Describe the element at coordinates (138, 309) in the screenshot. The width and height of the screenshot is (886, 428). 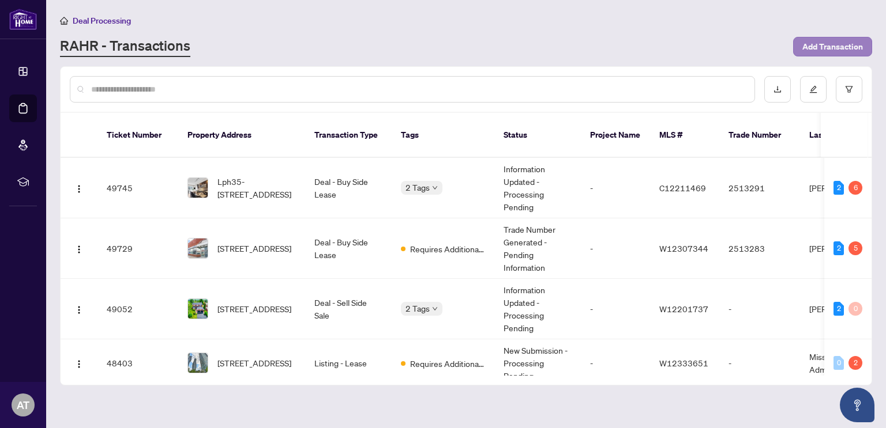
I see `td: 49052` at that location.